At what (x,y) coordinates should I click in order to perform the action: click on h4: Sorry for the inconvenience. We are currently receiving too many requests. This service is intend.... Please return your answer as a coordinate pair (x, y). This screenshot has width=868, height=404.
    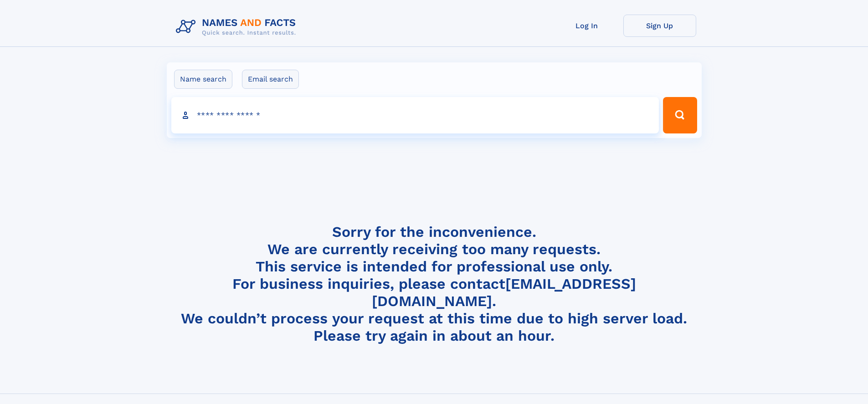
    Looking at the image, I should click on (434, 284).